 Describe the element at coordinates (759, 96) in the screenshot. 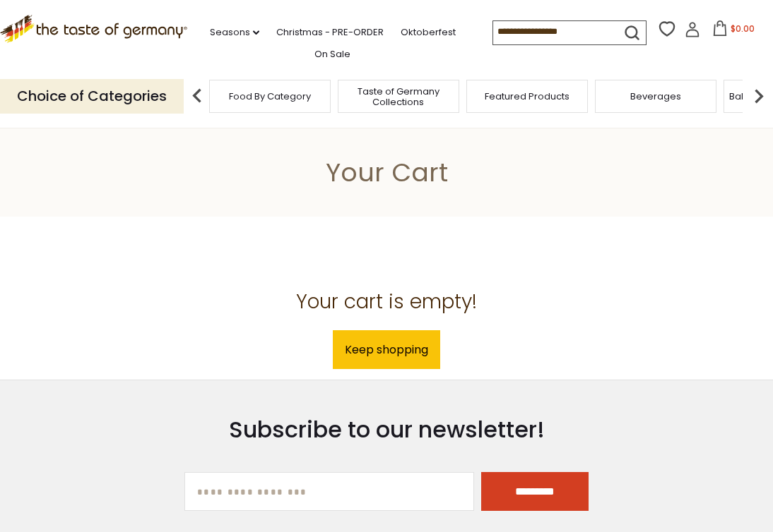

I see `img: next arrow` at that location.